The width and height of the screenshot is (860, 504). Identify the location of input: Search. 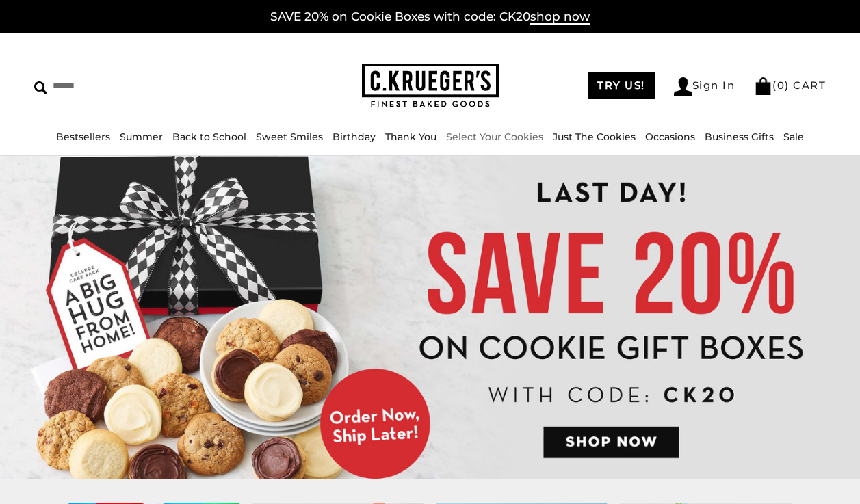
(125, 86).